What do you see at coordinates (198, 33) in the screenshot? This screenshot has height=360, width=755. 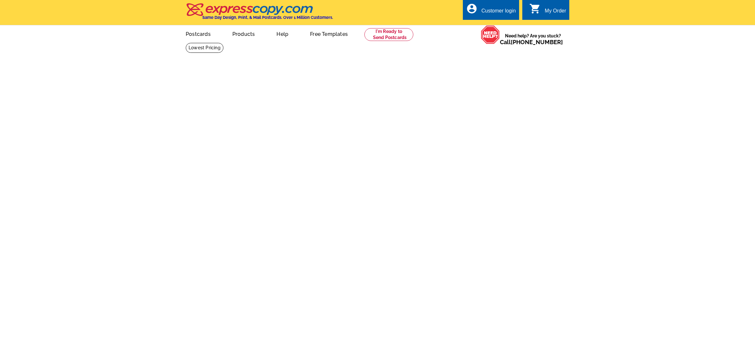 I see `a: Postcards` at bounding box center [198, 33].